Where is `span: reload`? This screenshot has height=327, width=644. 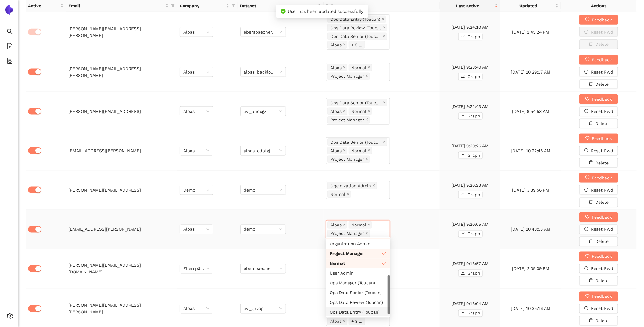
span: reload is located at coordinates (586, 309).